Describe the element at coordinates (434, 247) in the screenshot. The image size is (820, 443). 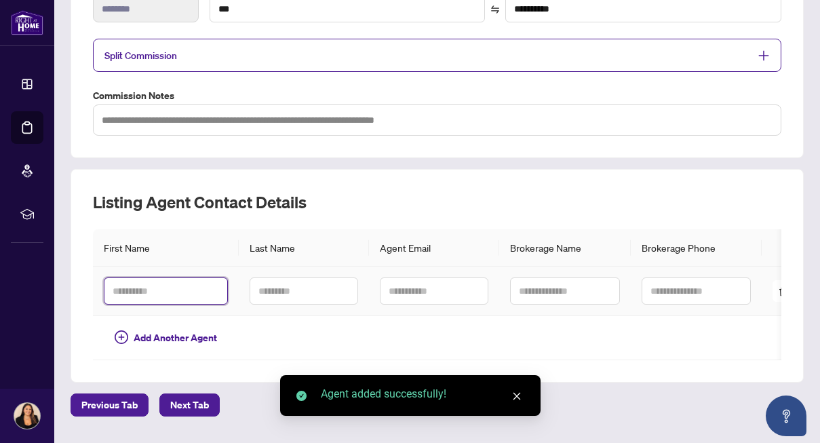
I see `th: Agent Email` at that location.